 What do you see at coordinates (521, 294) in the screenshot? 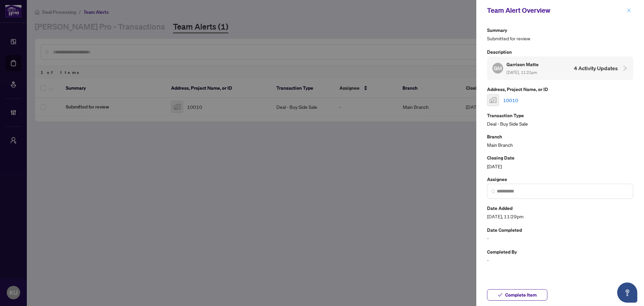
I see `span: Complete Item` at bounding box center [521, 294].